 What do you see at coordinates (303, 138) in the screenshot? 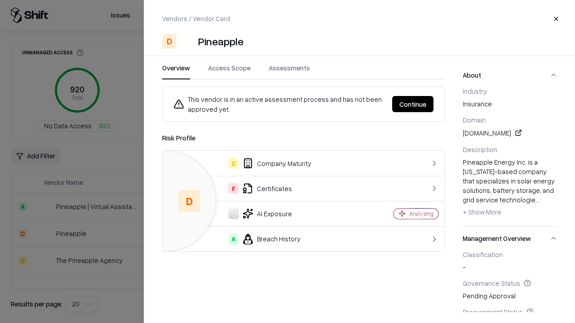
I see `div: Risk Profile` at bounding box center [303, 138].